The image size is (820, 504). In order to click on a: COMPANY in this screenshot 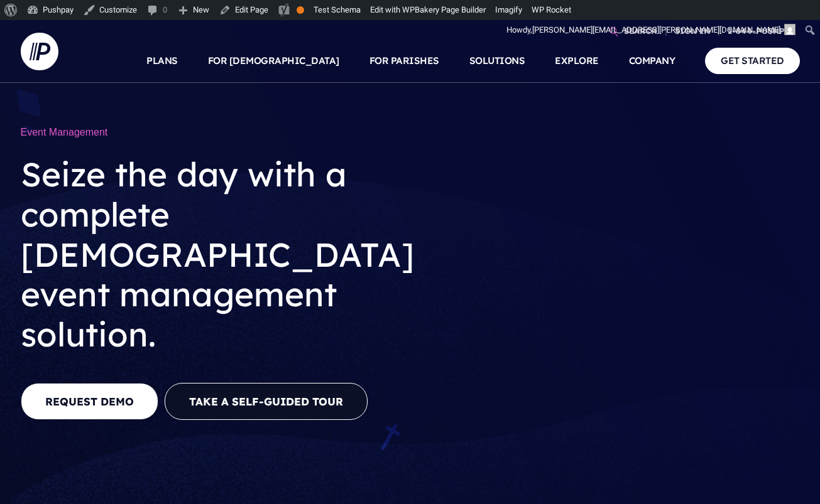, I will do `click(652, 61)`.